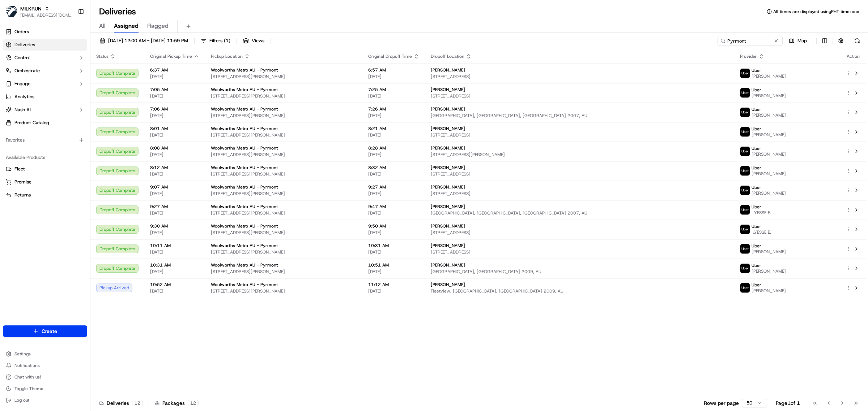  Describe the element at coordinates (49, 331) in the screenshot. I see `span: Create` at that location.